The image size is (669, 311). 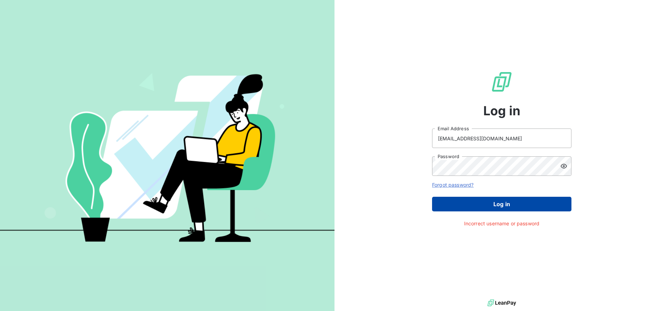 I want to click on span: Log in, so click(x=502, y=111).